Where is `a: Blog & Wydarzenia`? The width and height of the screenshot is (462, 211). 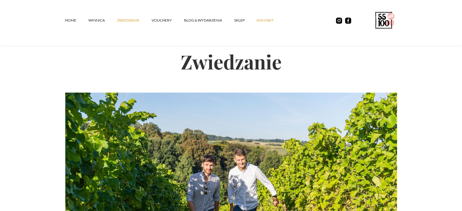
a: Blog & Wydarzenia is located at coordinates (209, 20).